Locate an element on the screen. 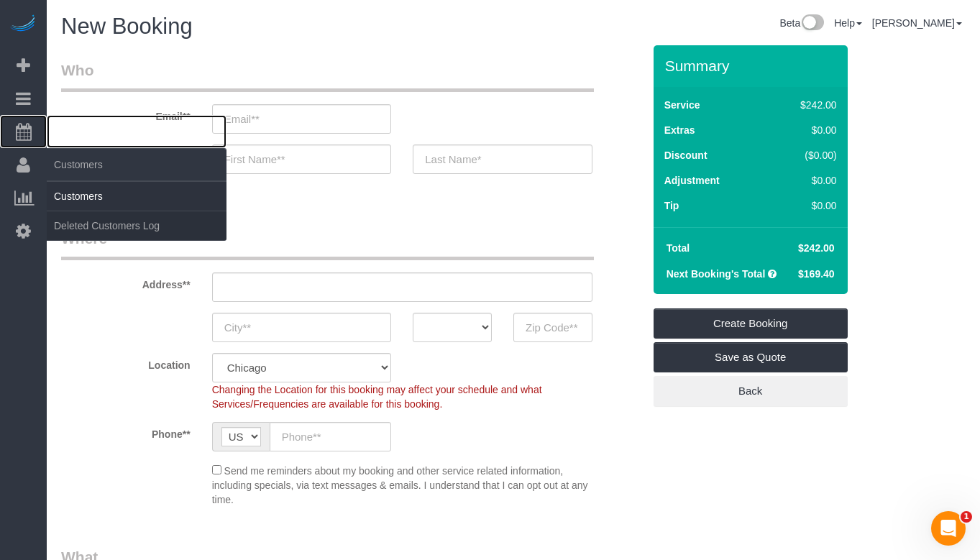 This screenshot has width=980, height=560. input: Zip Code** is located at coordinates (553, 327).